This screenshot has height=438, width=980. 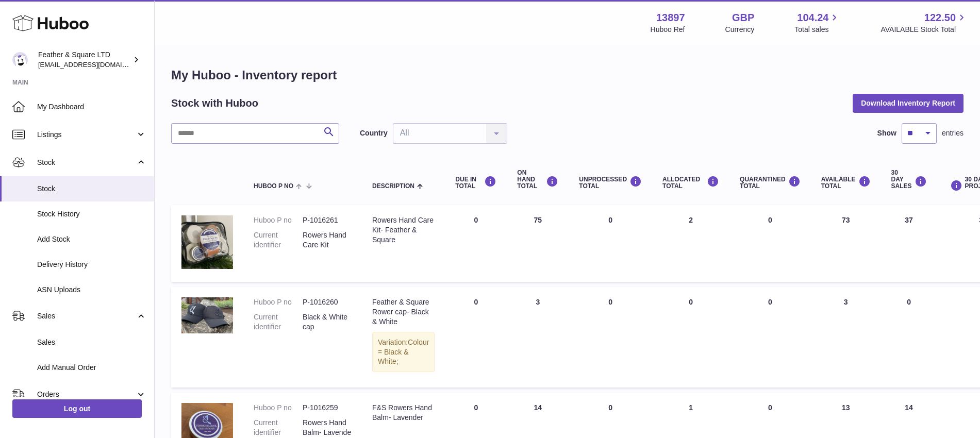 I want to click on span: Listings, so click(x=86, y=135).